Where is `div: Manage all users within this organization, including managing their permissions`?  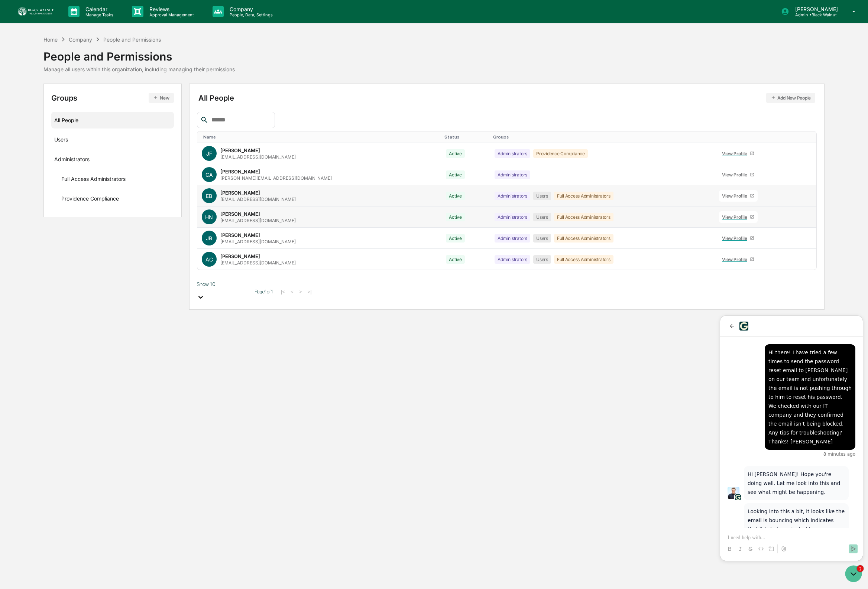
div: Manage all users within this organization, including managing their permissions is located at coordinates (139, 69).